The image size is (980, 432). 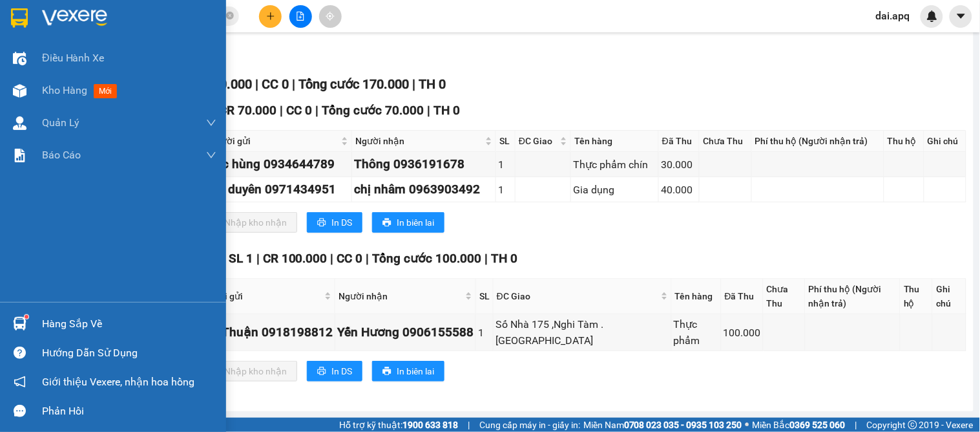 What do you see at coordinates (679, 164) in the screenshot?
I see `div: 30.000` at bounding box center [679, 164].